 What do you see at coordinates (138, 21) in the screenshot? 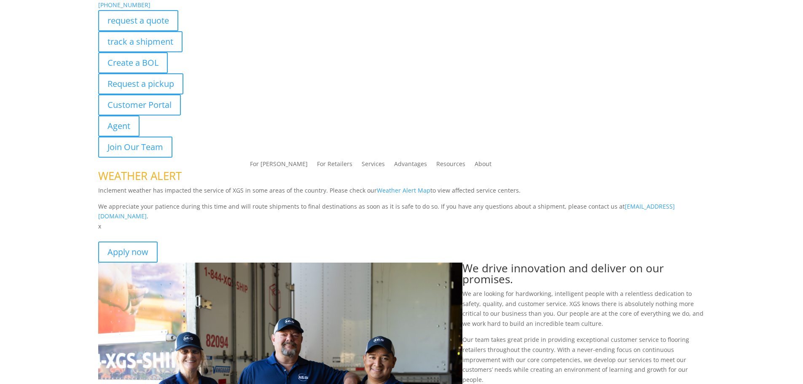
I see `a: request a quote` at bounding box center [138, 21].